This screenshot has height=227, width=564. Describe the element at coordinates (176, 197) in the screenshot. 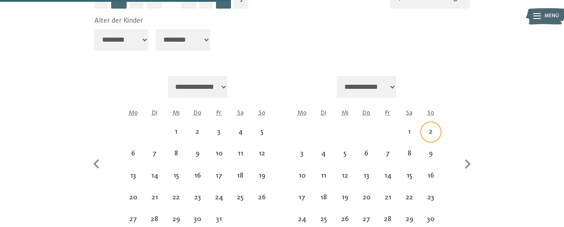

I see `div: Wed Jul 22 2026` at that location.